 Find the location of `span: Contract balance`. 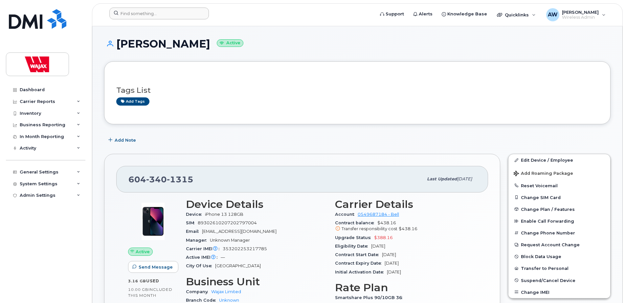

span: Contract balance is located at coordinates (356, 223).